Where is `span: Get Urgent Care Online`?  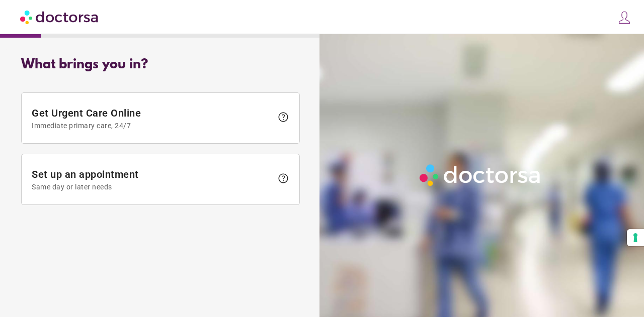 span: Get Urgent Care Online is located at coordinates (152, 118).